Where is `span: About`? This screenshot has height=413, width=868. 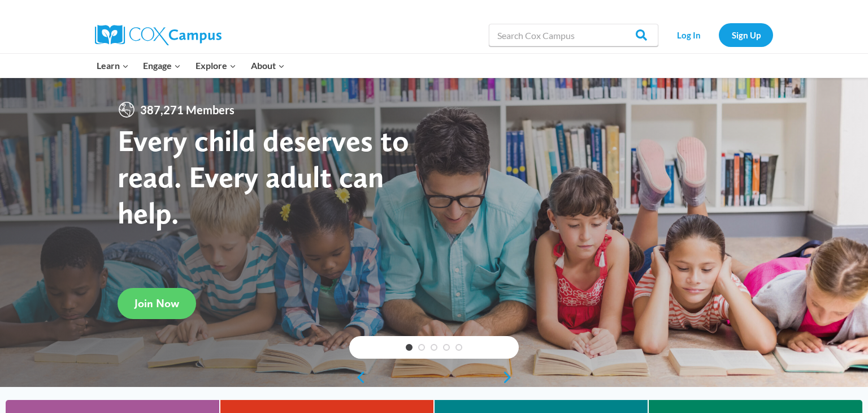 span: About is located at coordinates (268, 65).